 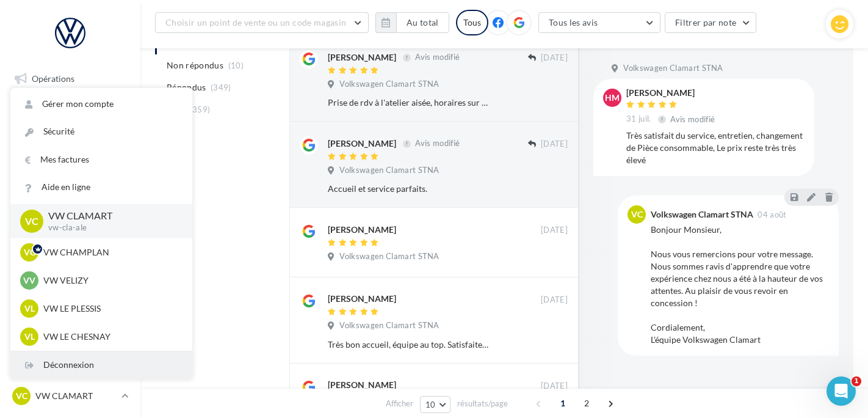 What do you see at coordinates (101, 104) in the screenshot?
I see `a: Gérer mon compte` at bounding box center [101, 104].